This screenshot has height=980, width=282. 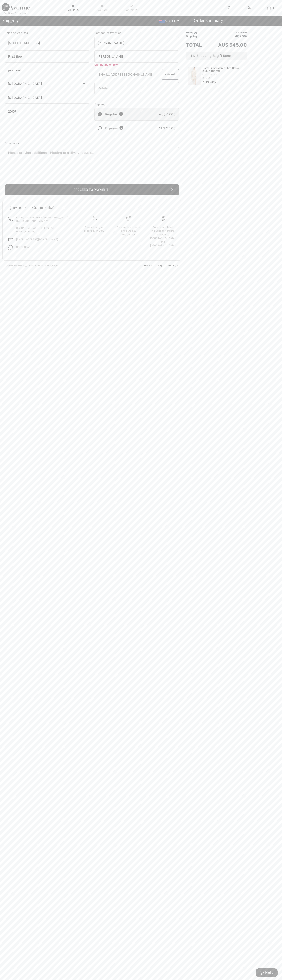 I want to click on div: AU$ 49.00, so click(x=167, y=115).